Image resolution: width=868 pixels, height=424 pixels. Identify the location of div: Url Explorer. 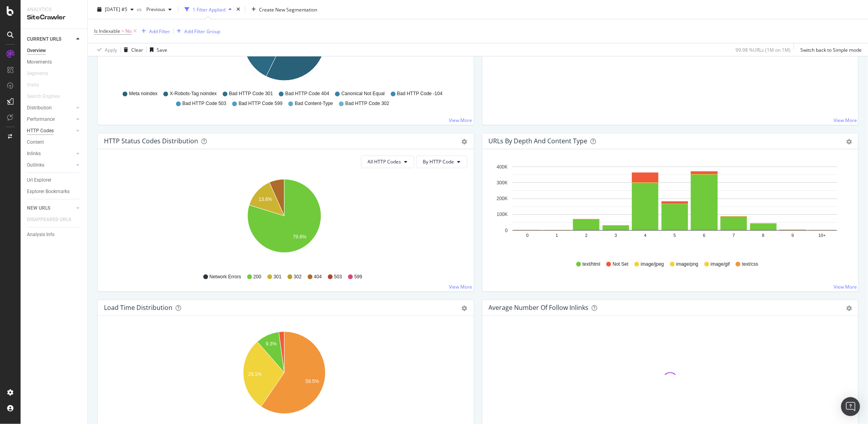
(39, 180).